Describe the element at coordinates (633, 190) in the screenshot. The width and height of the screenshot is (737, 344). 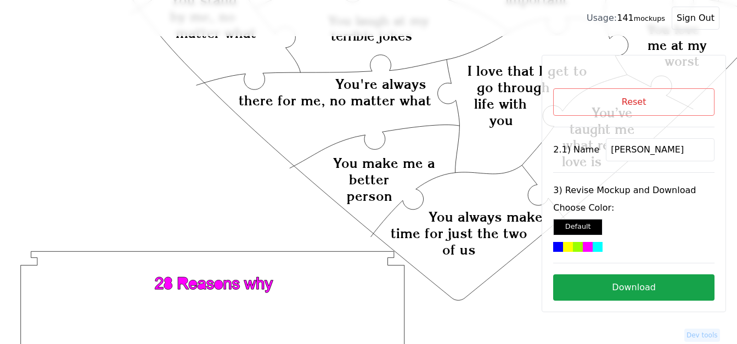
I see `label: 3) Revise Mockup and Download` at that location.